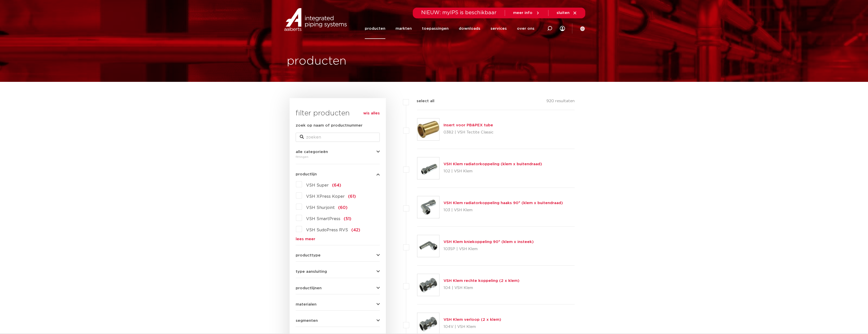 The image size is (868, 334). I want to click on a: sluiten, so click(567, 13).